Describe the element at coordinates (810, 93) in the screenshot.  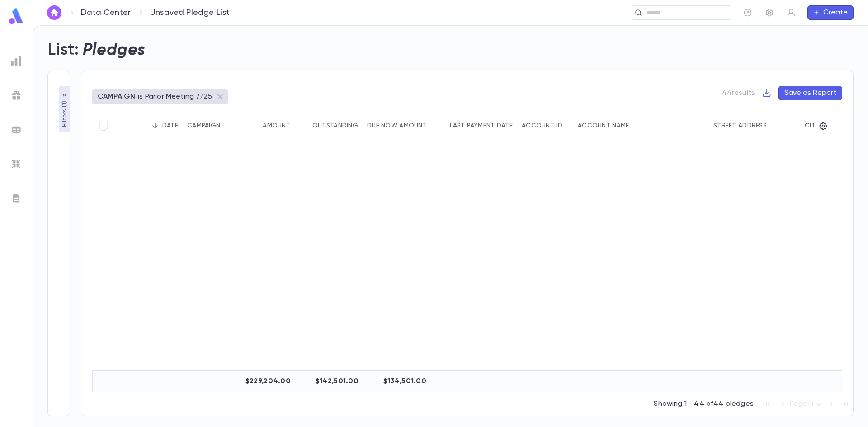
I see `button: Save as Report` at that location.